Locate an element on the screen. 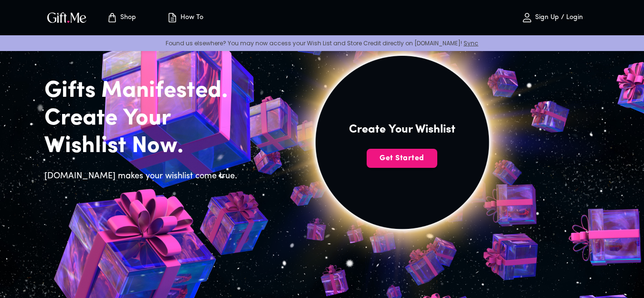 Image resolution: width=644 pixels, height=298 pixels. button: GiftMe Logo is located at coordinates (66, 17).